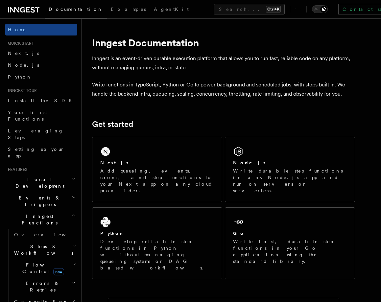 Image resolution: width=381 pixels, height=302 pixels. Describe the element at coordinates (21, 91) in the screenshot. I see `span: Inngest tour` at that location.